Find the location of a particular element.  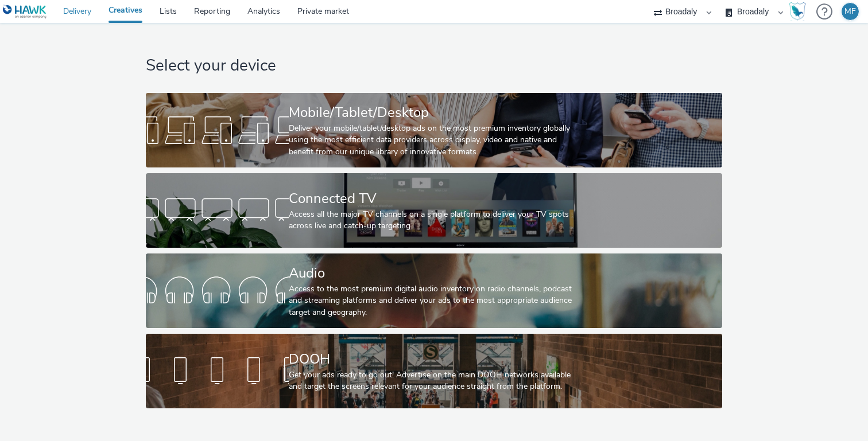

div: Connected TV is located at coordinates (432, 198).